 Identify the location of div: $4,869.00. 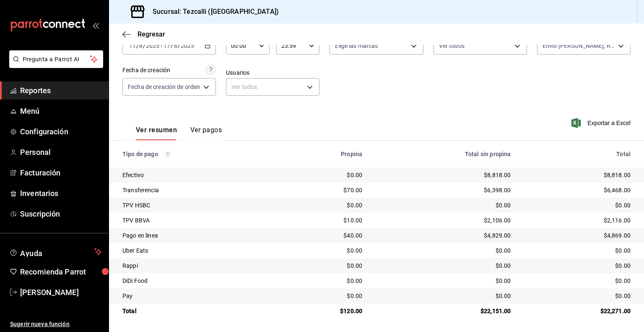
(578, 236).